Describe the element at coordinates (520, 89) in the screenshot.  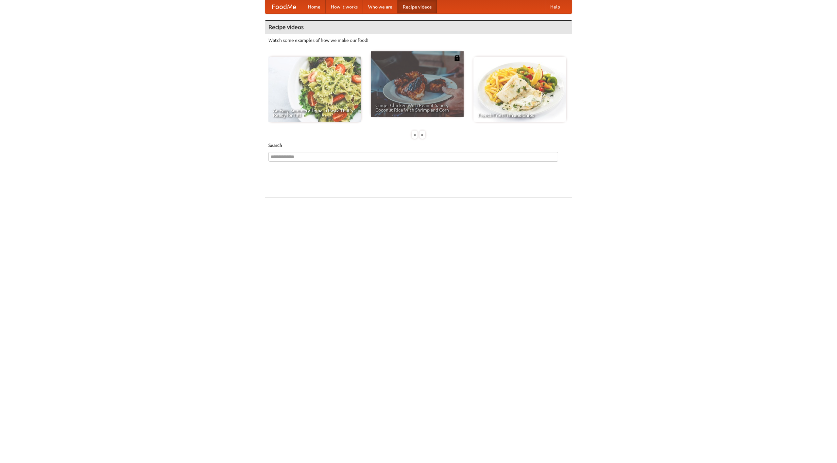
I see `a: French Fries Fish and Chips` at that location.